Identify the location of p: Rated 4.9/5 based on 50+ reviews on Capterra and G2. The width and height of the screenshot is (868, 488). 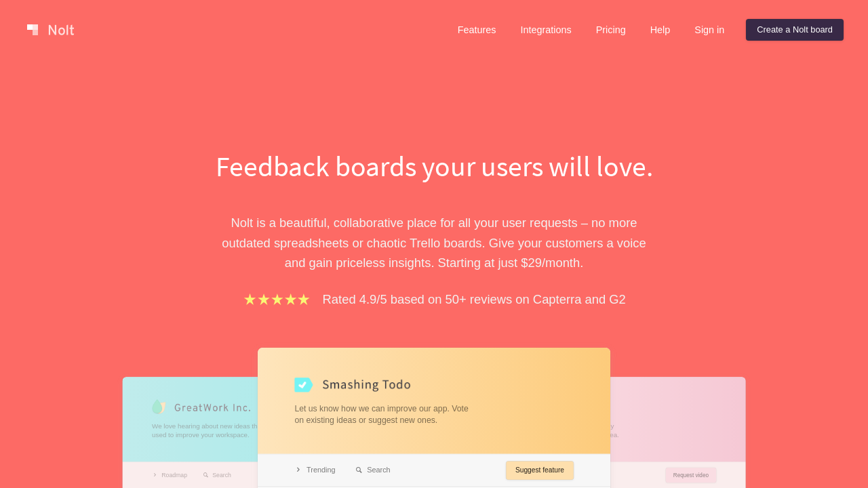
(474, 299).